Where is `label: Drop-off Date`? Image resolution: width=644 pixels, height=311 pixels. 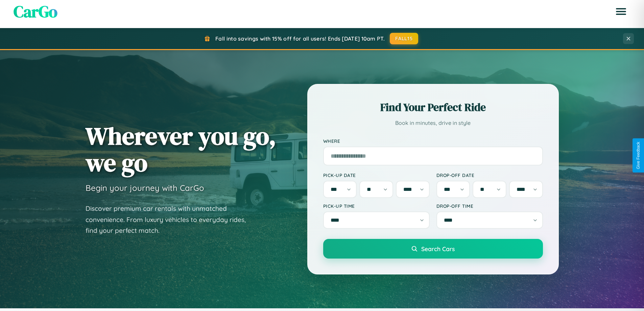
label: Drop-off Date is located at coordinates (489, 175).